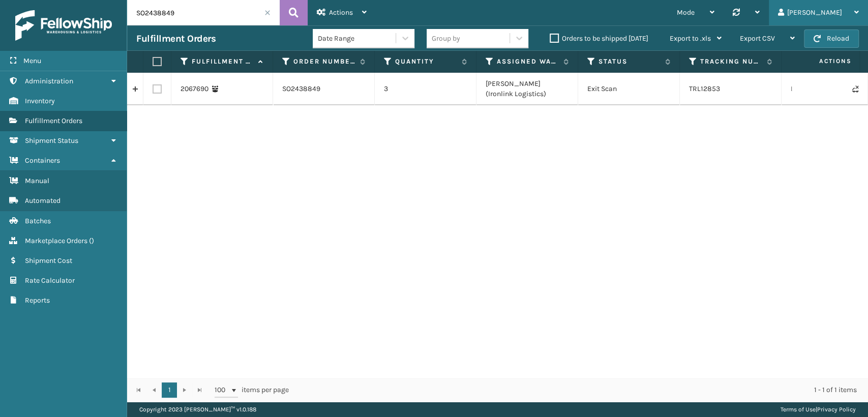 The width and height of the screenshot is (868, 417). Describe the element at coordinates (837, 410) in the screenshot. I see `a: Privacy Policy` at that location.